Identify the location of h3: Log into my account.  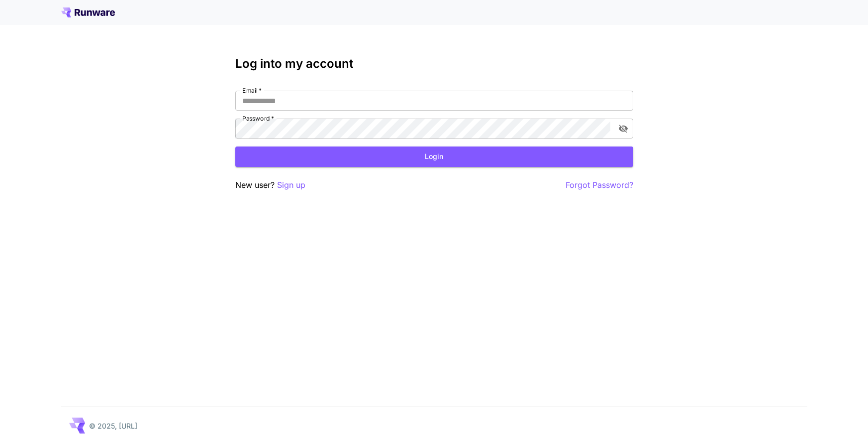
(434, 64).